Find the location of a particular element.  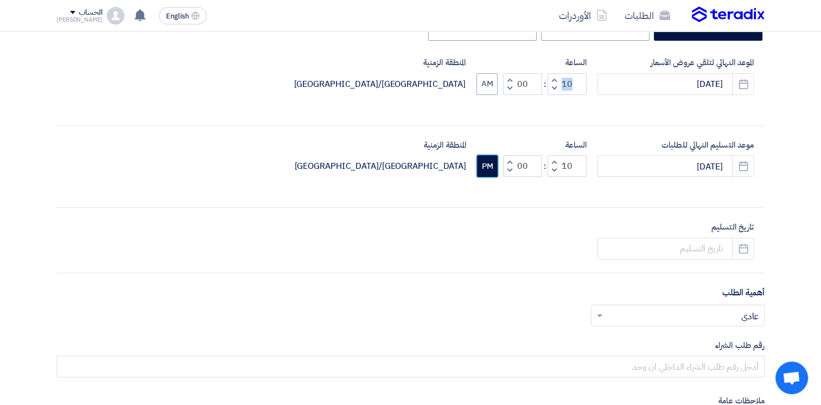

div: Open chat is located at coordinates (792, 378).